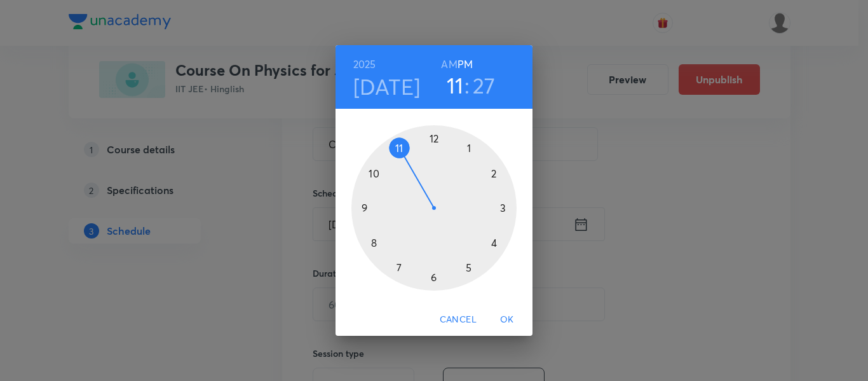  Describe the element at coordinates (465, 64) in the screenshot. I see `button: PM` at that location.